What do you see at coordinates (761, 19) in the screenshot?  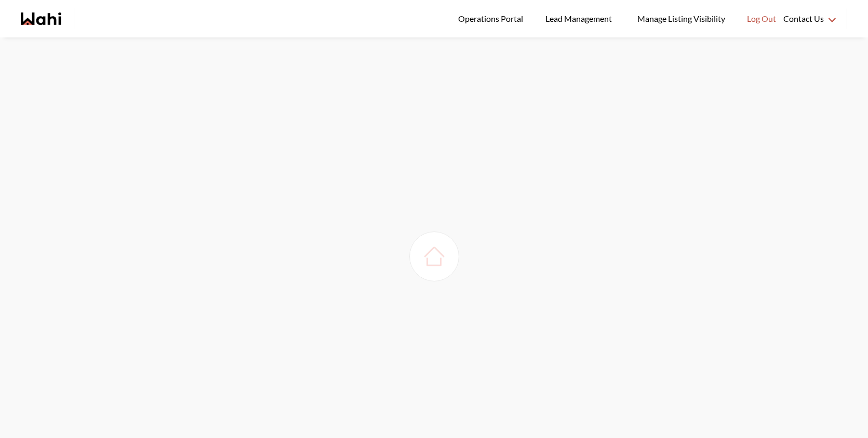 I see `span: Log Out` at bounding box center [761, 19].